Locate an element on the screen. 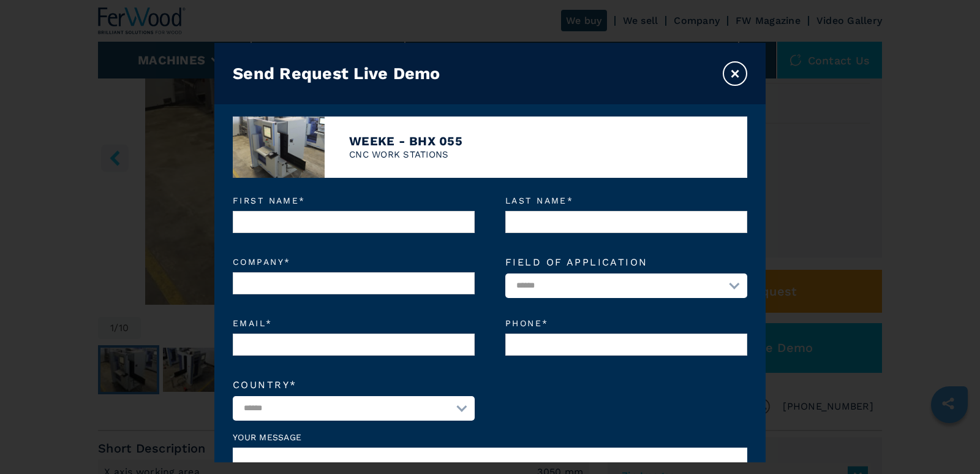 Image resolution: width=980 pixels, height=474 pixels. p: CNC WORK STATIONS is located at coordinates (406, 154).